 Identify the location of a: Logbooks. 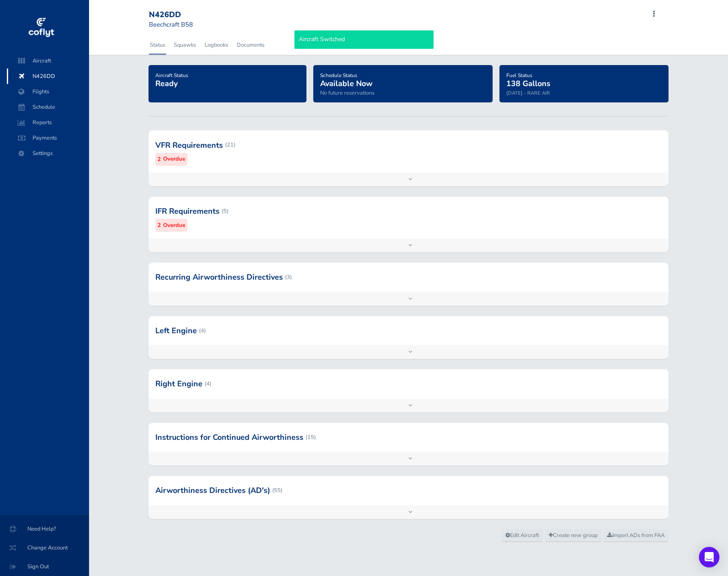
(216, 45).